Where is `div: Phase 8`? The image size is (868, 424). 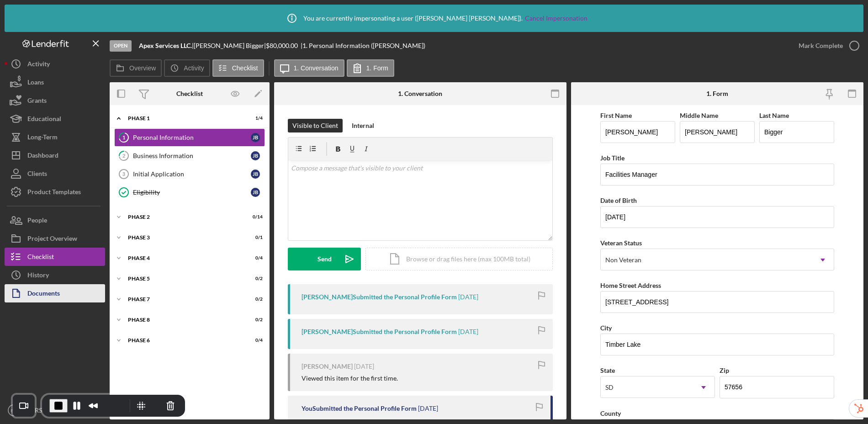 div: Phase 8 is located at coordinates (184, 320).